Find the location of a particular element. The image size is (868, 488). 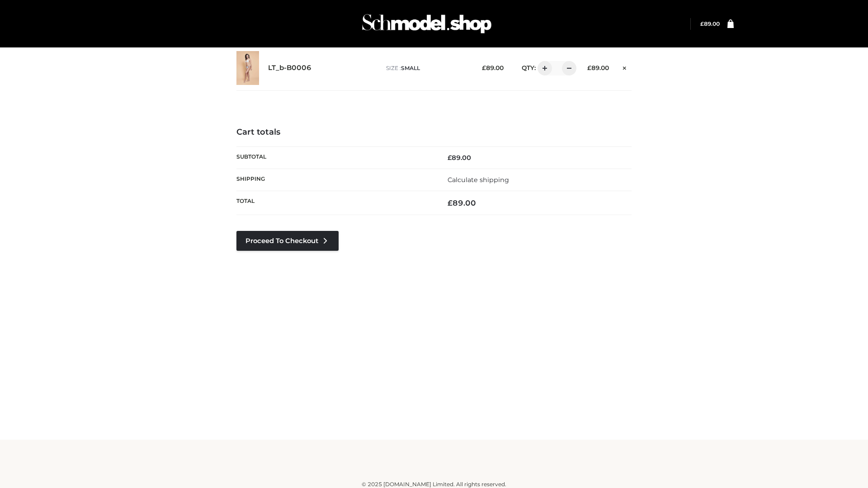

th: Shipping is located at coordinates (335, 179).